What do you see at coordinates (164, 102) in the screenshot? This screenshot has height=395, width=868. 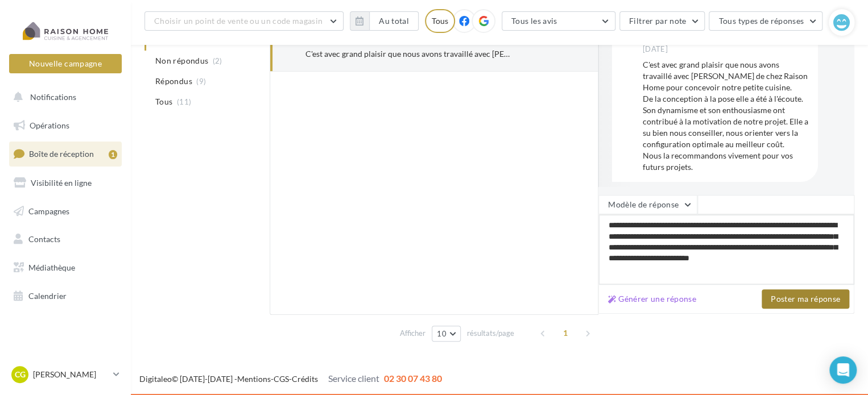 I see `span: Tous` at bounding box center [164, 102].